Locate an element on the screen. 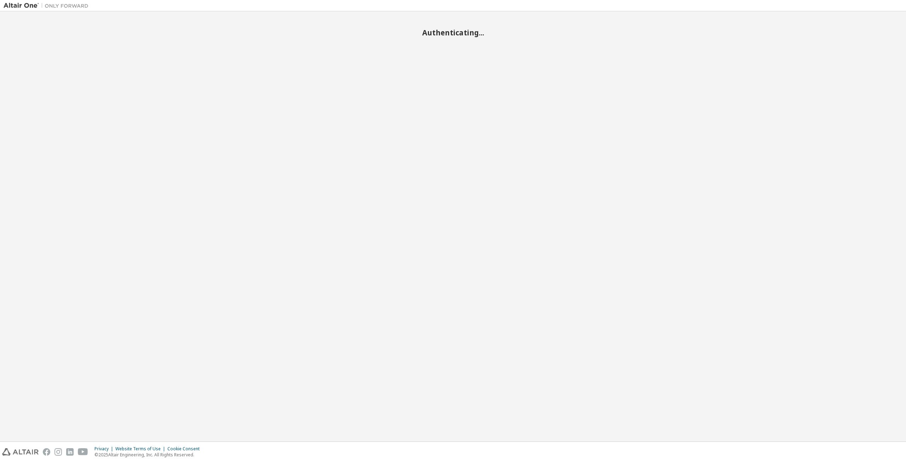 This screenshot has height=462, width=906. img: altair_logo.svg is located at coordinates (20, 452).